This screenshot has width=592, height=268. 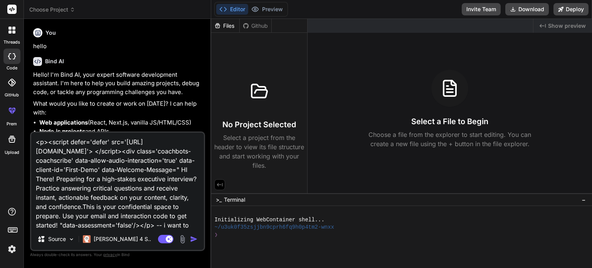 What do you see at coordinates (256, 26) in the screenshot?
I see `div: Github` at bounding box center [256, 26].